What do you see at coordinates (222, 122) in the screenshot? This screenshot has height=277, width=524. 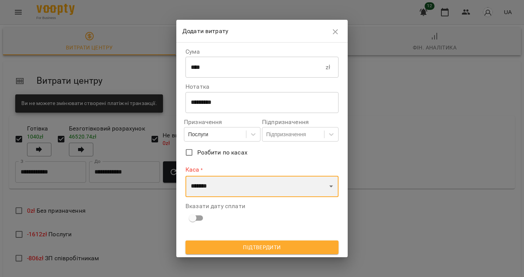 I see `label: Призначення` at bounding box center [222, 122].